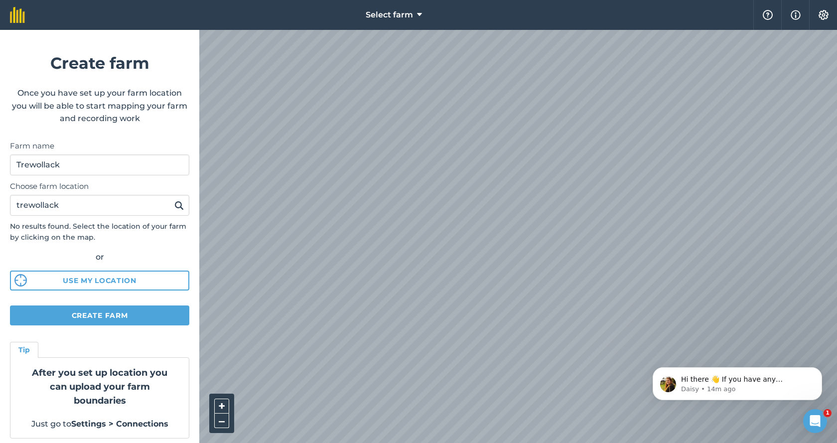 The image size is (837, 443). I want to click on button: Create farm, so click(100, 315).